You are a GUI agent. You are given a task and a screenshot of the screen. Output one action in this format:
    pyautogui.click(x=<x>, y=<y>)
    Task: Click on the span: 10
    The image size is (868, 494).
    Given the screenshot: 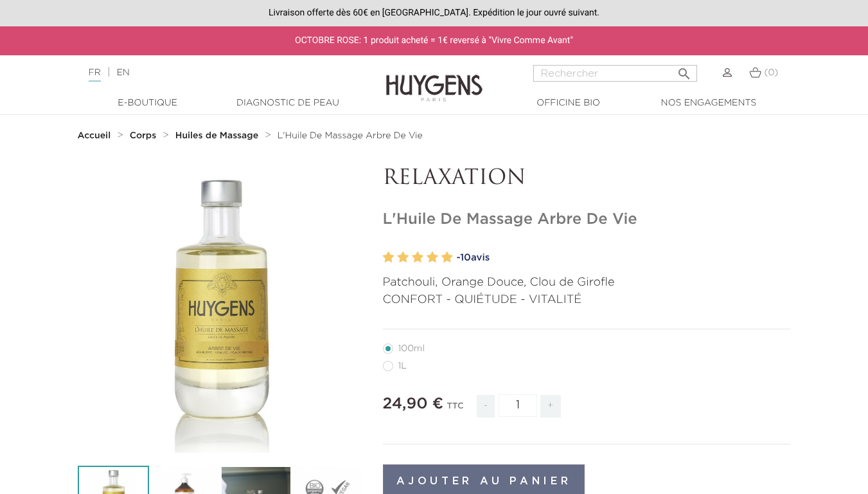 What is the action you would take?
    pyautogui.click(x=465, y=257)
    